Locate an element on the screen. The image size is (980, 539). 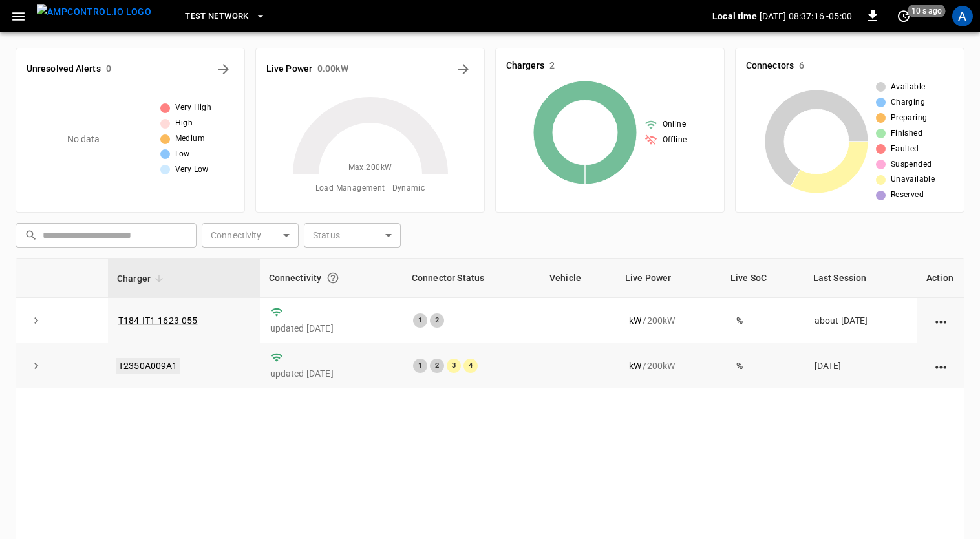
span: 10 s ago is located at coordinates (926, 11).